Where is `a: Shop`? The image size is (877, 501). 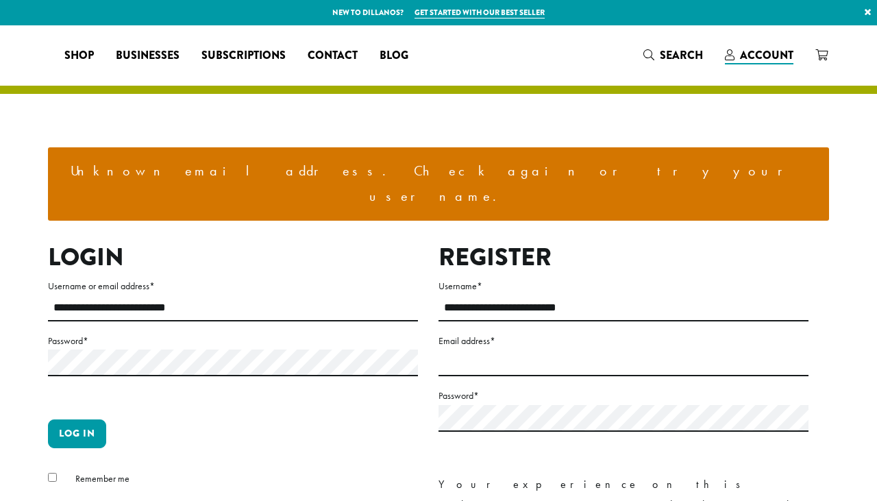 a: Shop is located at coordinates (79, 55).